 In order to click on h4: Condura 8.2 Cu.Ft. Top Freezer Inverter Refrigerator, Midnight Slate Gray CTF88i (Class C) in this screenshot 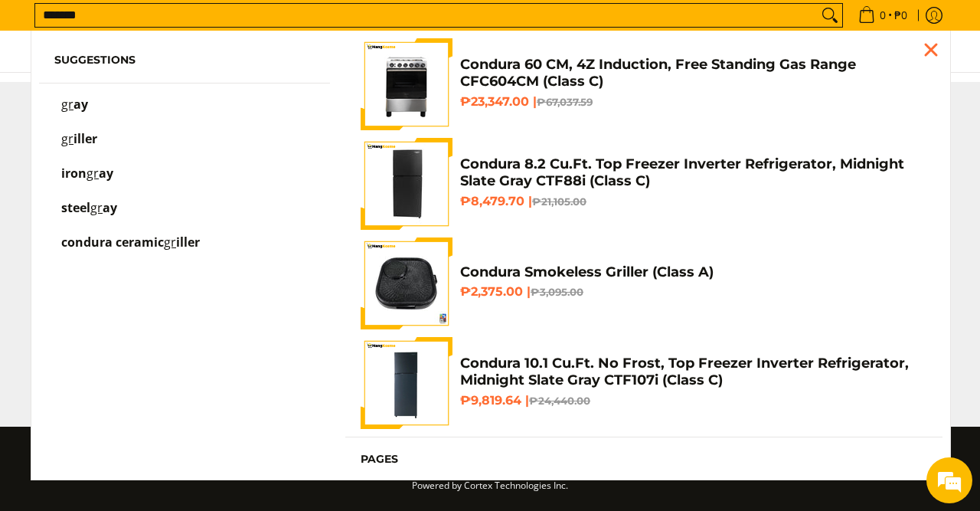, I will do `click(694, 172)`.